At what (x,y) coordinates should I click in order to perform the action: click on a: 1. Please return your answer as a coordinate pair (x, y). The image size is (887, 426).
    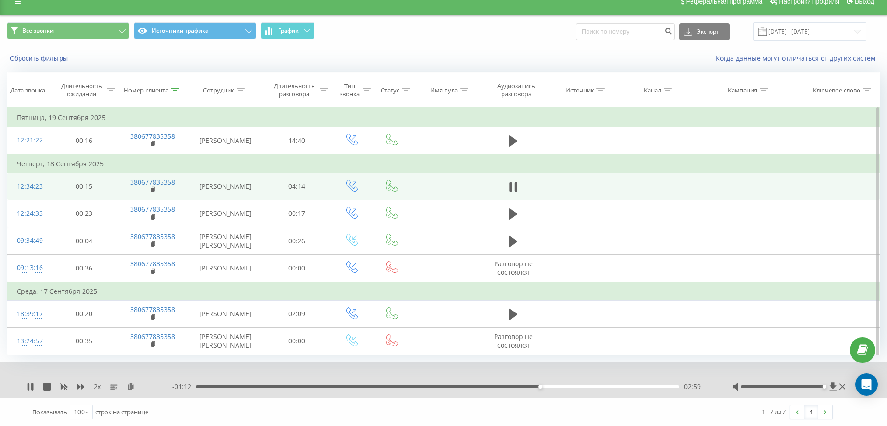
    Looking at the image, I should click on (812, 412).